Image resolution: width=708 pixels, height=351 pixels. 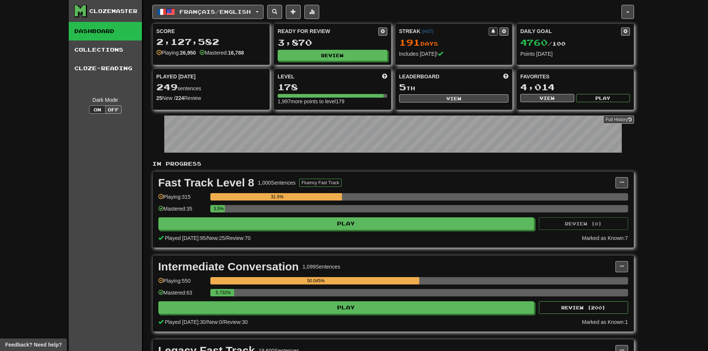 I want to click on span: Open feedback widget, so click(x=33, y=345).